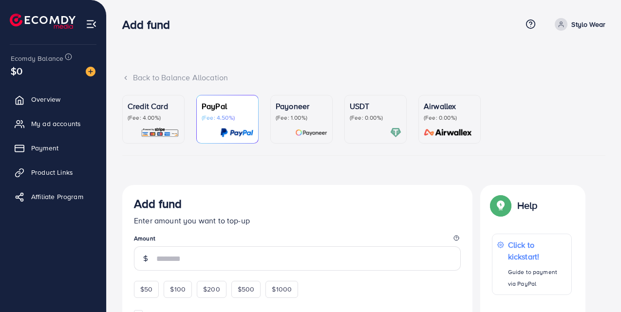  Describe the element at coordinates (57, 197) in the screenshot. I see `span: Affiliate Program` at that location.